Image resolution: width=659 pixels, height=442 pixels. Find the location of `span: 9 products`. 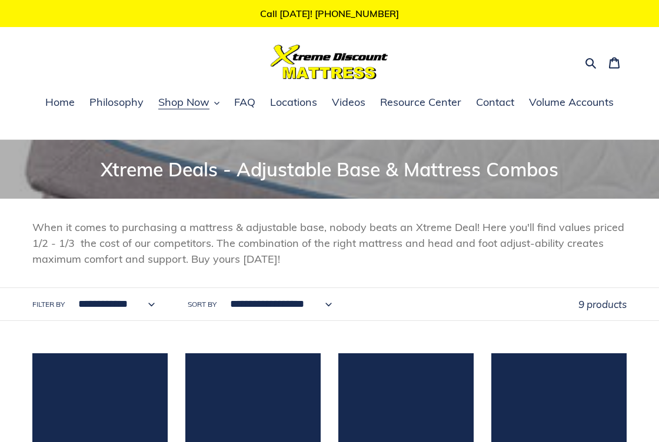

span: 9 products is located at coordinates (602, 304).